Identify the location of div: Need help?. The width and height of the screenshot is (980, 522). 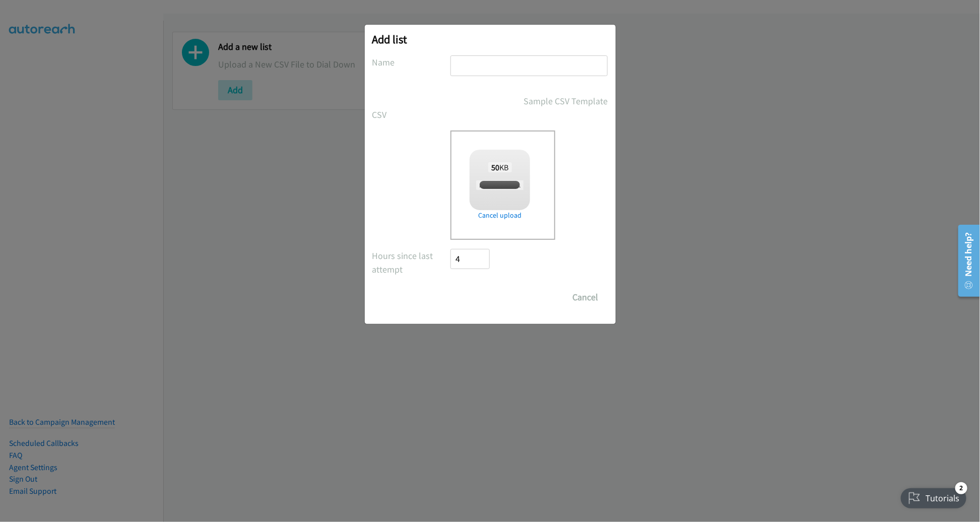
(17, 34).